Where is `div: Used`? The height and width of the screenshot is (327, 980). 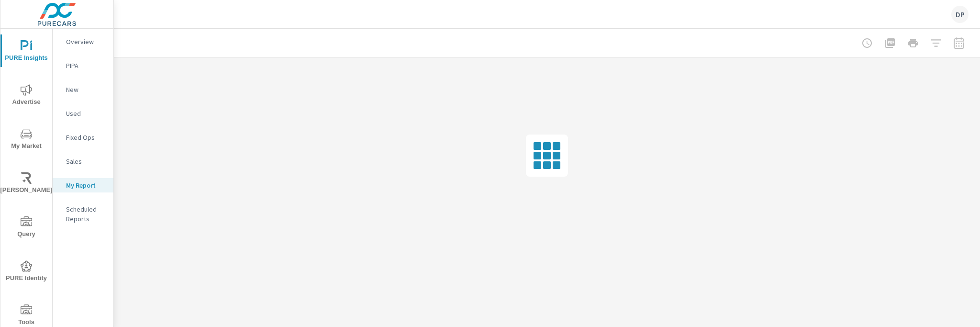
div: Used is located at coordinates (83, 113).